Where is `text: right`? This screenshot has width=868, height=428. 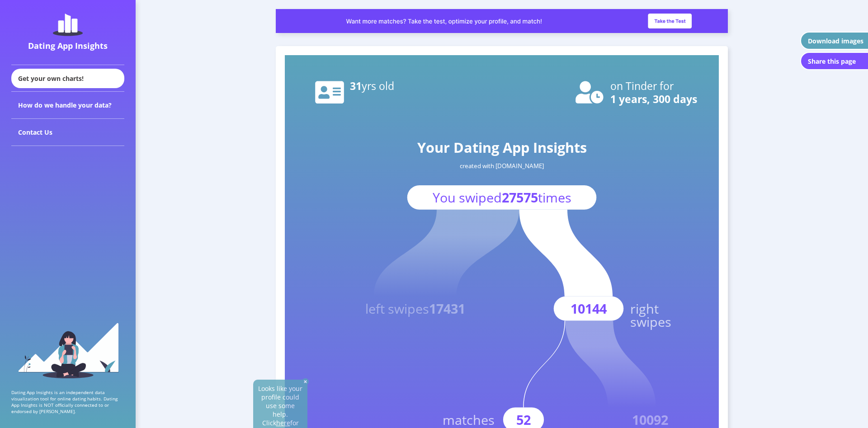
text: right is located at coordinates (644, 308).